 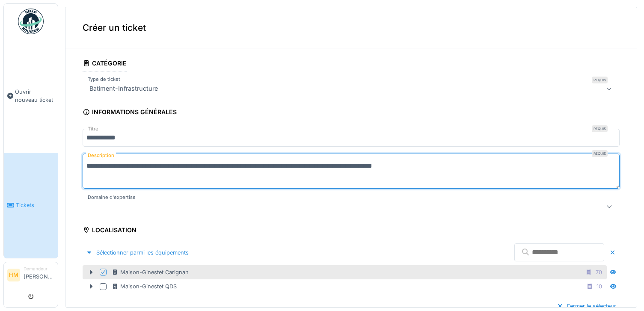 I want to click on span: Ouvrir nouveau ticket, so click(x=34, y=96).